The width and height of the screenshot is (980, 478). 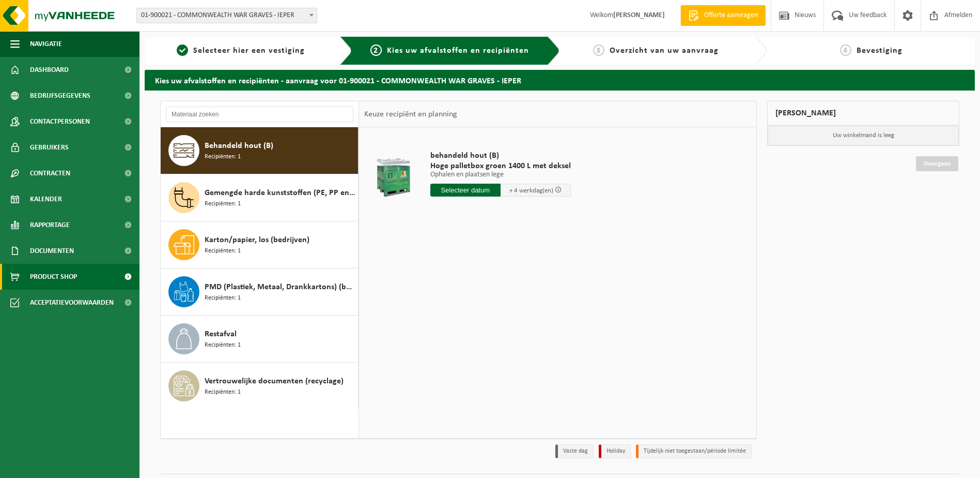 What do you see at coordinates (259, 197) in the screenshot?
I see `button: Gemengde harde kunststoffen (PE, PP en PVC), recycleerbaar (industrieel) Recipiënten: 1` at bounding box center [259, 197].